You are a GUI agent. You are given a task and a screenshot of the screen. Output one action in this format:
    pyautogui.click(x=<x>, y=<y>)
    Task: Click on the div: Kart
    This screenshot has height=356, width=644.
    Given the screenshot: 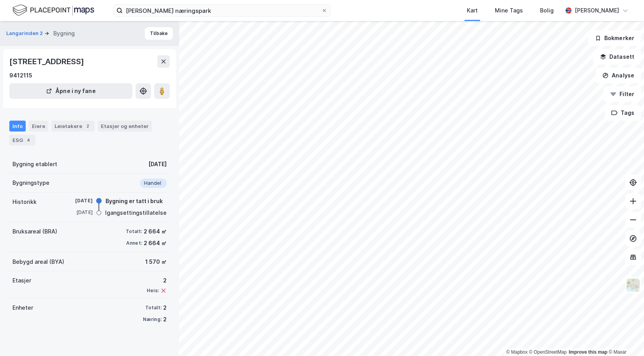 What is the action you would take?
    pyautogui.click(x=472, y=10)
    